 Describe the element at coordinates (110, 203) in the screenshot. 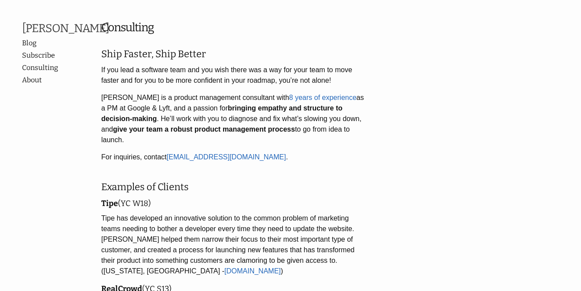

I see `strong: Tipe` at that location.